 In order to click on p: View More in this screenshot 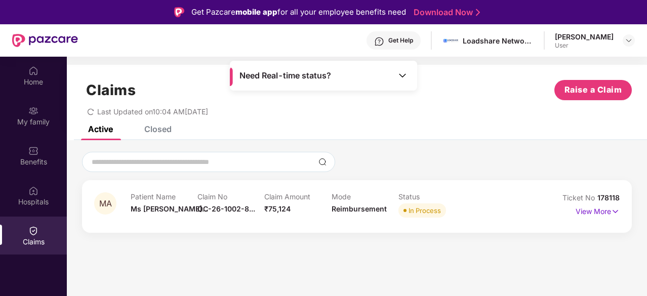, I will do `click(597, 210)`.